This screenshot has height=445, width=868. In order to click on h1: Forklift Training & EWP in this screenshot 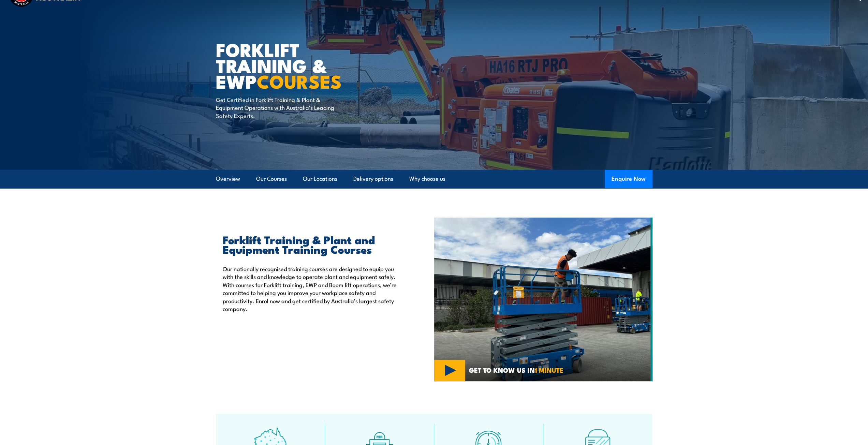, I will do `click(300, 65)`.